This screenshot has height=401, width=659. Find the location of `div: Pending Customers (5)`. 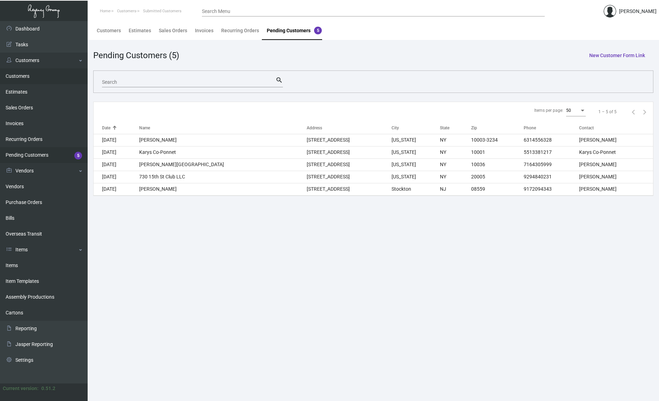

div: Pending Customers (5) is located at coordinates (136, 55).